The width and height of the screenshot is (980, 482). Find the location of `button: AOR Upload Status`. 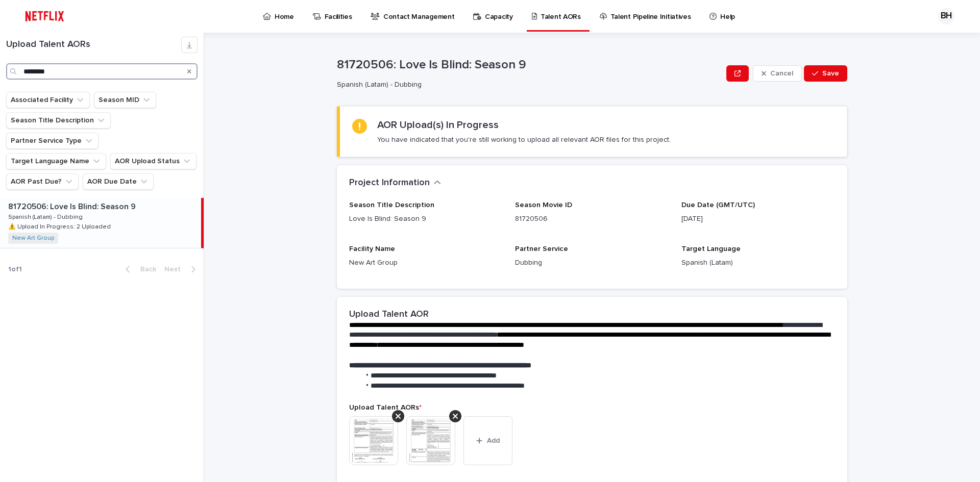

button: AOR Upload Status is located at coordinates (153, 161).